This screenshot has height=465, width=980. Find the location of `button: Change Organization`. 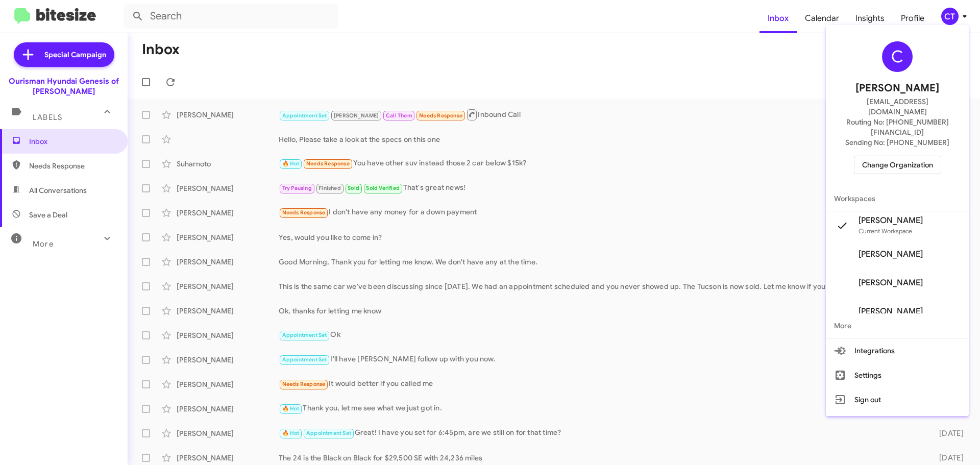

button: Change Organization is located at coordinates (897, 165).